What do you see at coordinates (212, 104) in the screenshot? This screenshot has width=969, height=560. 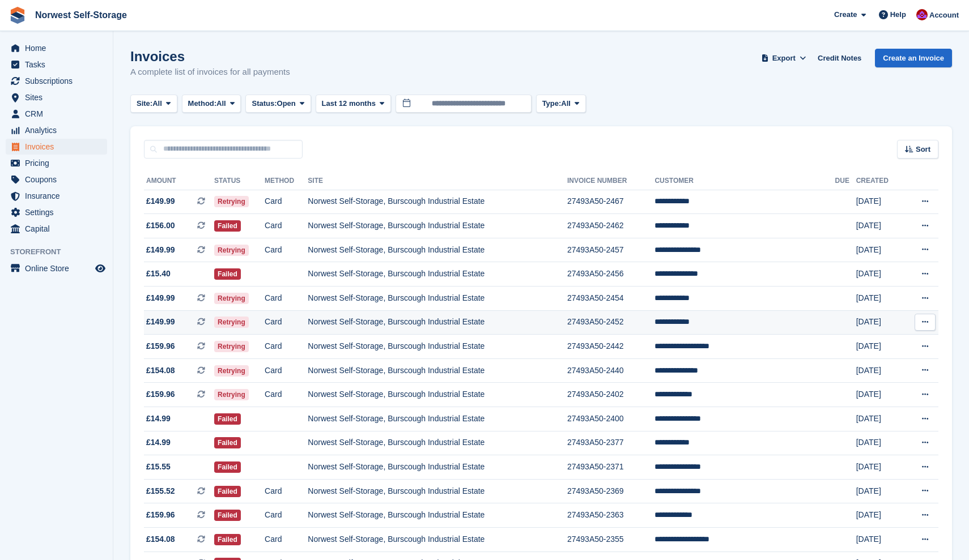 I see `button: Method: All` at bounding box center [212, 104].